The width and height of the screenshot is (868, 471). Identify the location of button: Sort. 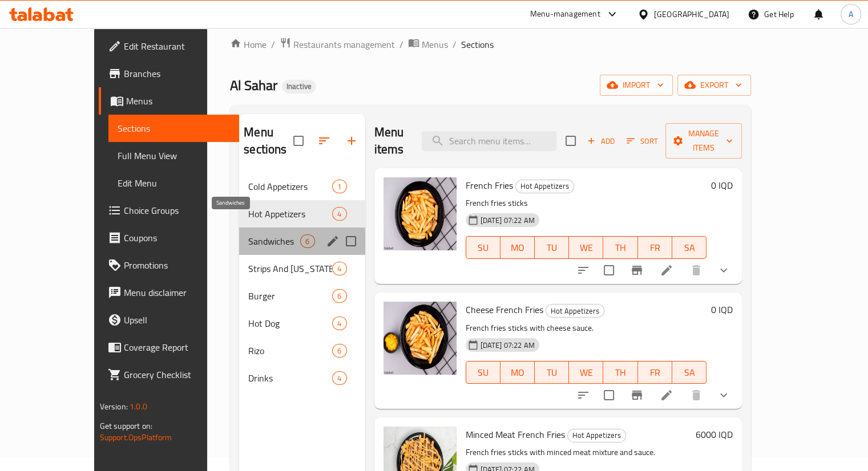
(642, 141).